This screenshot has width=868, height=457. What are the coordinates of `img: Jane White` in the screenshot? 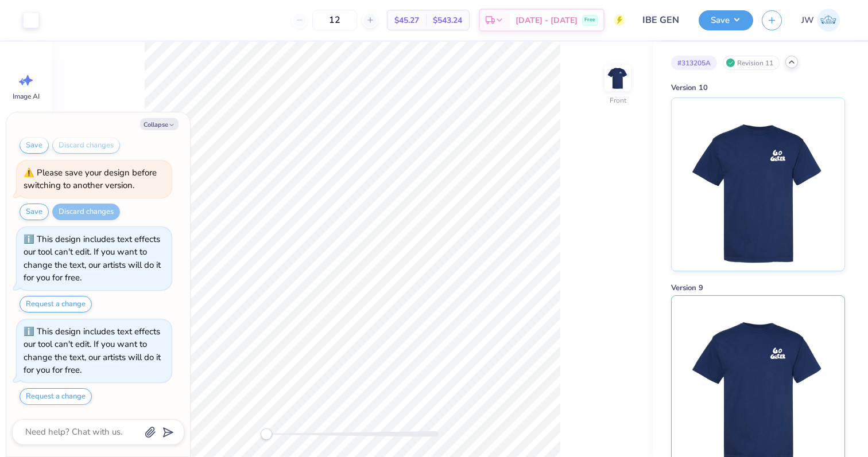 It's located at (828, 20).